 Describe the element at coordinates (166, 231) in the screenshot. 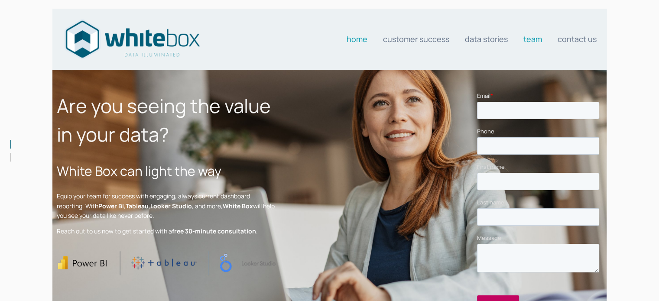

I see `p: Reach out to us now to get started with a .` at that location.